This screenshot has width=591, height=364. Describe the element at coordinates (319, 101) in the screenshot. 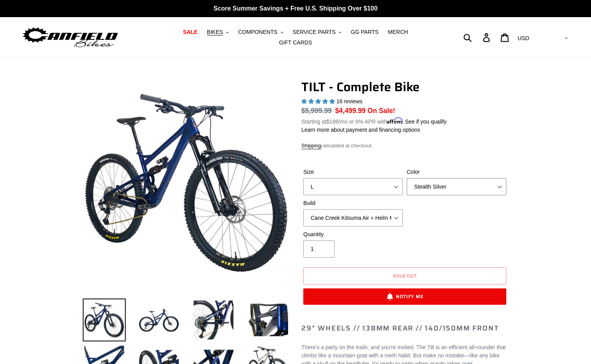

I see `span: 5.00 stars` at that location.